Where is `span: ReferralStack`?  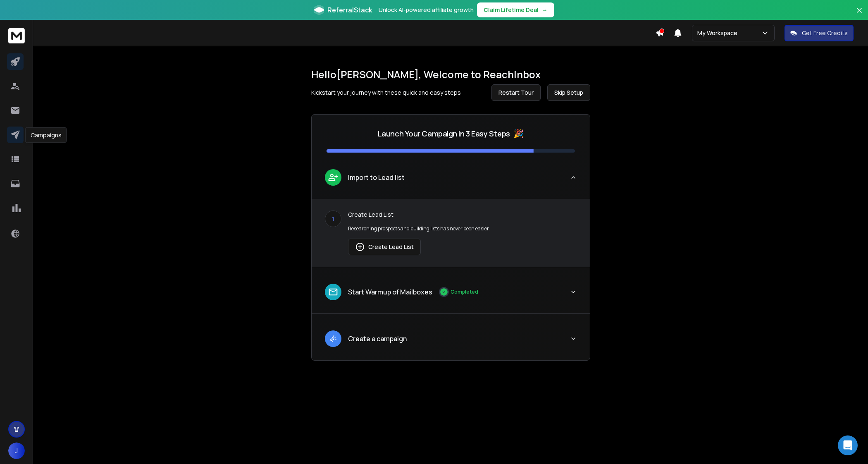
span: ReferralStack is located at coordinates (350, 10).